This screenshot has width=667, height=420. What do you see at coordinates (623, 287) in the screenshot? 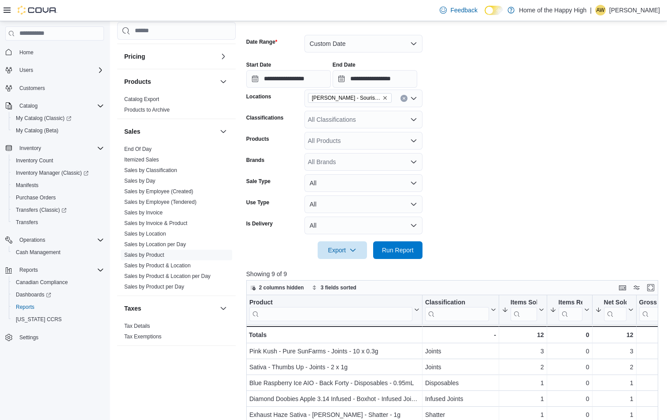
I see `button: Keyboard shortcuts` at bounding box center [623, 287].